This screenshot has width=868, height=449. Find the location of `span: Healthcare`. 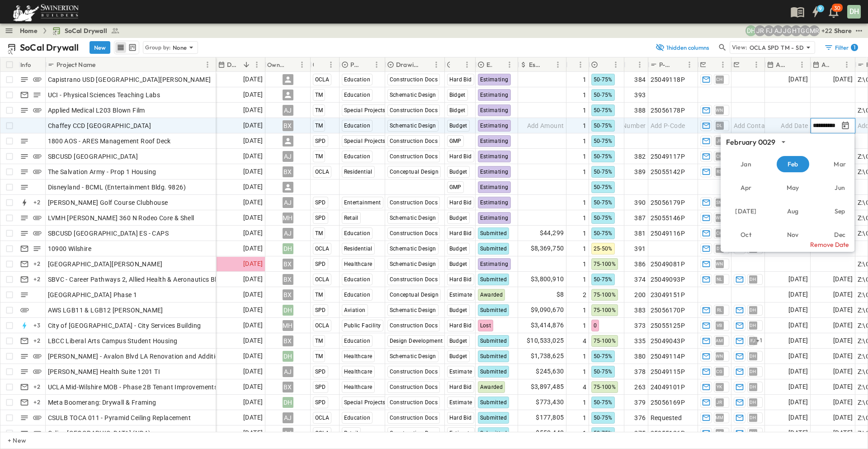

span: Healthcare is located at coordinates (358, 264).